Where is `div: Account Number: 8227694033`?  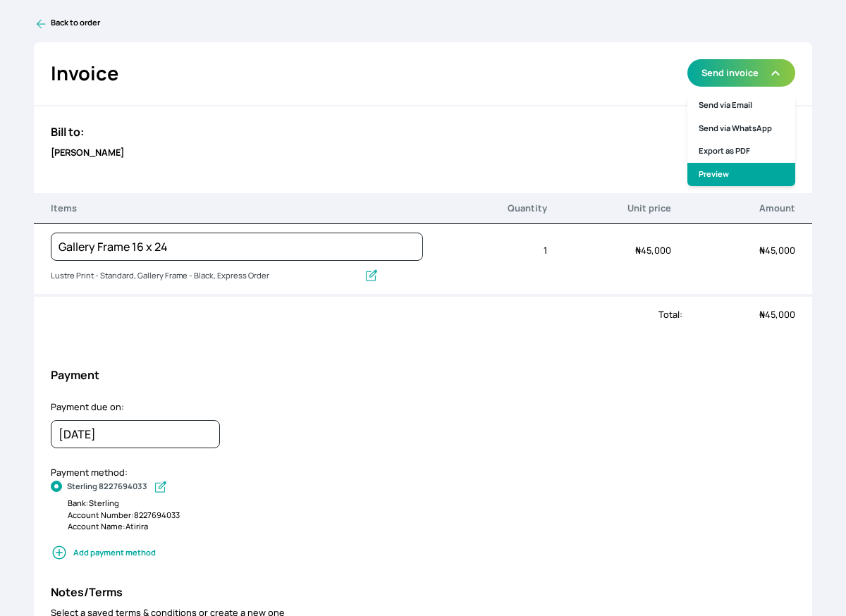 div: Account Number: 8227694033 is located at coordinates (432, 515).